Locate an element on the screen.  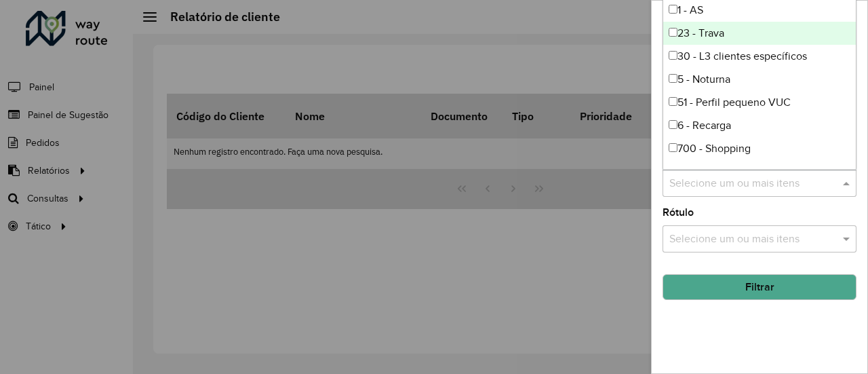
div: 8 - Empilhadeira is located at coordinates (760, 172).